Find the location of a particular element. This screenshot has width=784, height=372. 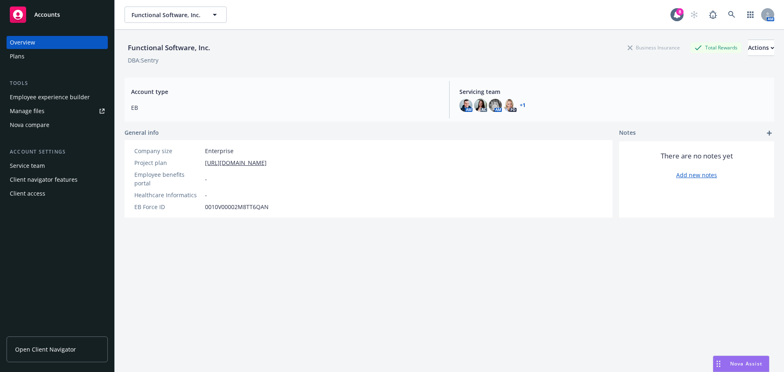

a: Search is located at coordinates (731, 15).